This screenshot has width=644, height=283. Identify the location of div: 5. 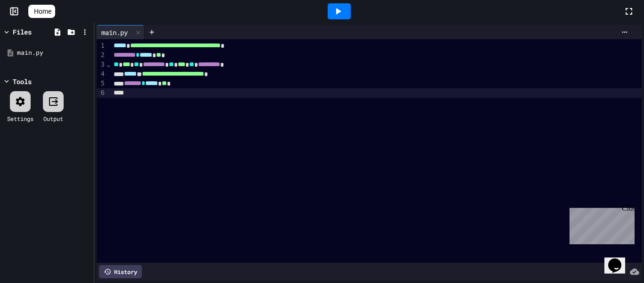
(101, 84).